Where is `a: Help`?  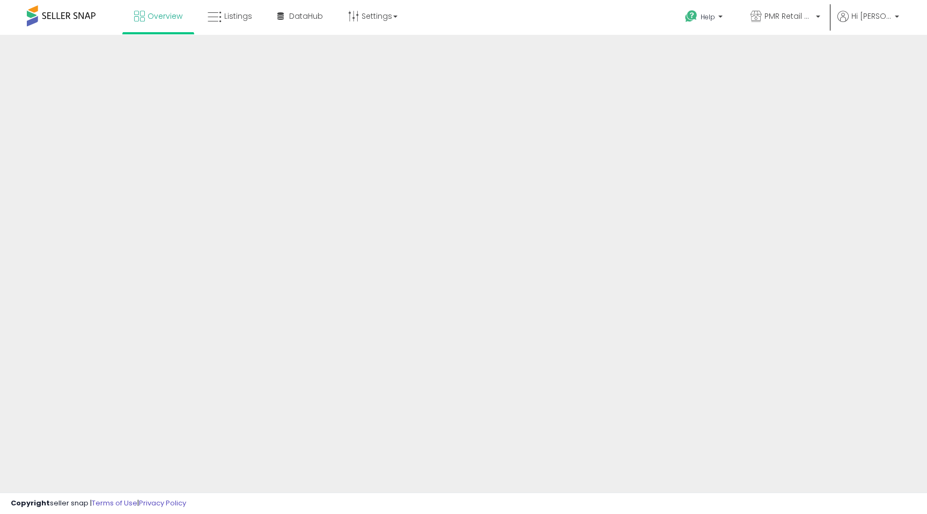 a: Help is located at coordinates (705, 18).